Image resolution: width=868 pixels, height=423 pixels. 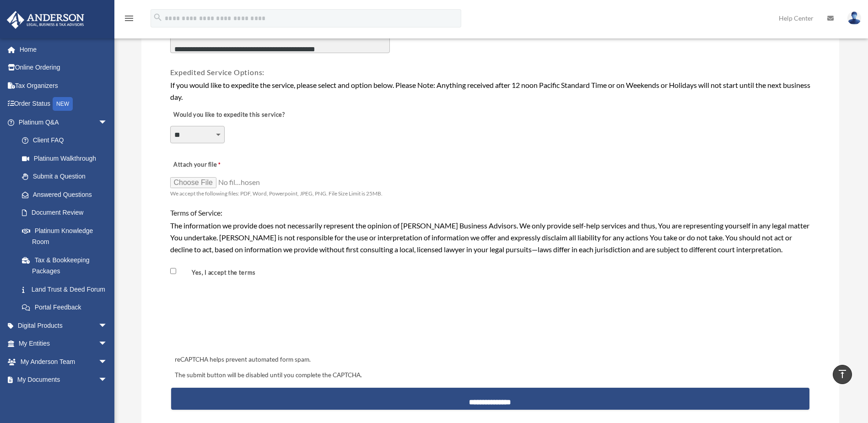 I want to click on i: search, so click(x=158, y=18).